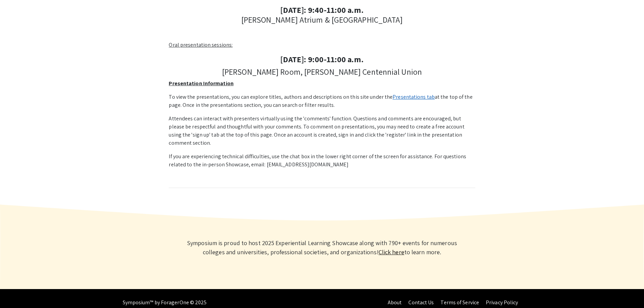 Image resolution: width=644 pixels, height=308 pixels. Describe the element at coordinates (322, 161) in the screenshot. I see `p: If you are experiencing technical difficulties, use the chat box in the lower right corner of the...` at that location.